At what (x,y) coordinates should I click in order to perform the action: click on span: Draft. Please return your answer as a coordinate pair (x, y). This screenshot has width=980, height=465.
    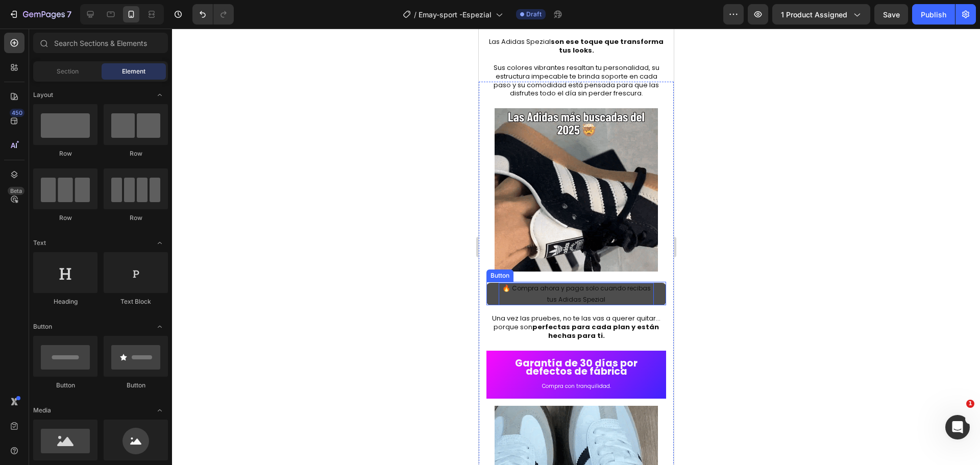
    Looking at the image, I should click on (534, 14).